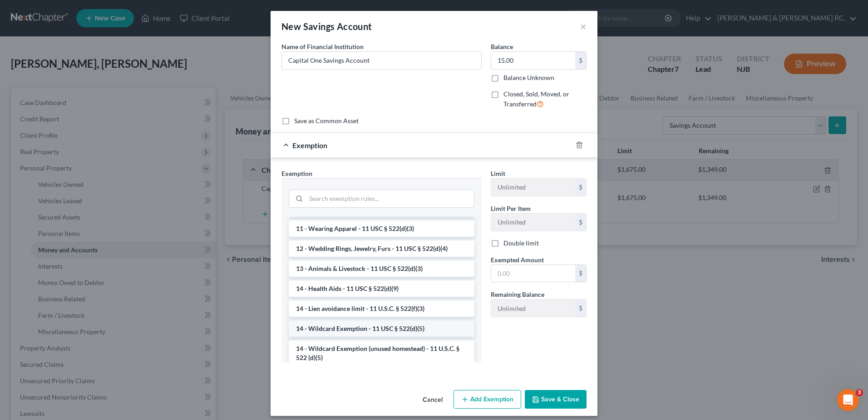  What do you see at coordinates (33, 13) in the screenshot?
I see `img: Profile image for Katie` at bounding box center [33, 13].